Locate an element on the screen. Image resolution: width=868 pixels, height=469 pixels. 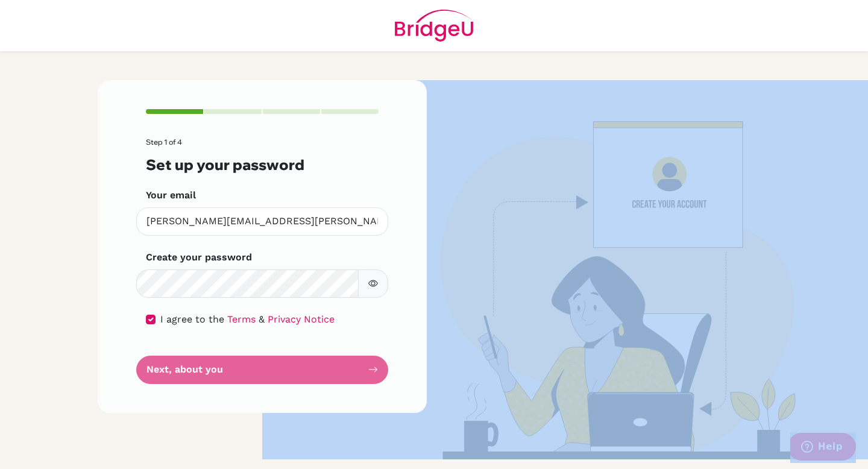
span: I agree to the is located at coordinates (192, 319).